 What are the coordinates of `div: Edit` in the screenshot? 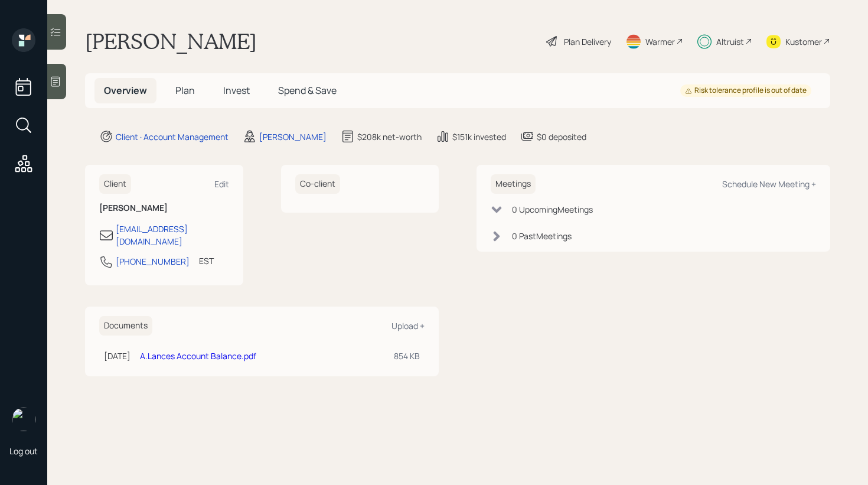 It's located at (222, 184).